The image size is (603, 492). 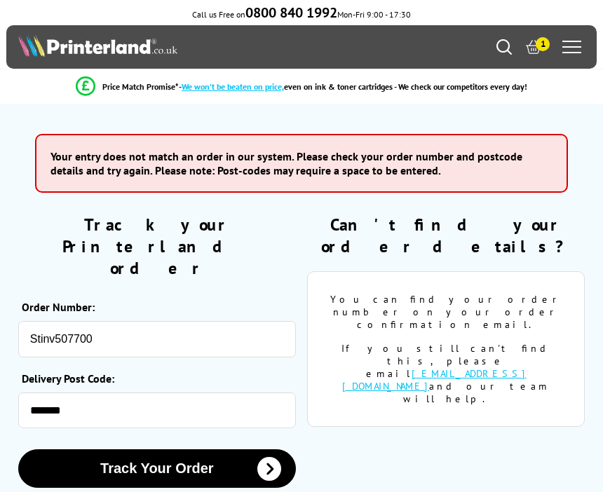 I want to click on div: If you still can't find this, please email and our team will help., so click(x=446, y=373).